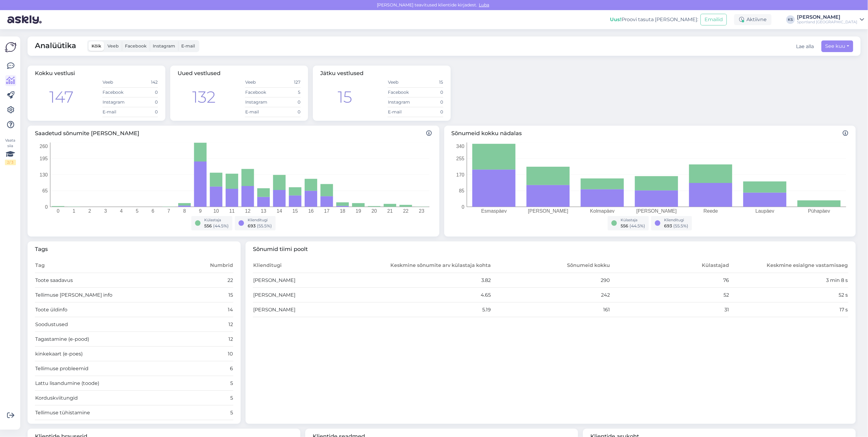 The width and height of the screenshot is (868, 437). I want to click on div: 2 / 3, so click(10, 162).